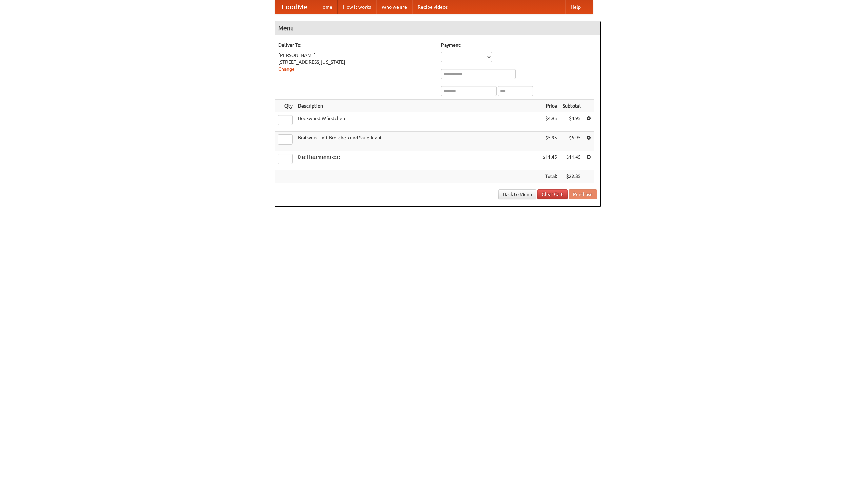 The image size is (868, 480). What do you see at coordinates (519, 45) in the screenshot?
I see `h5: Payment:` at bounding box center [519, 45].